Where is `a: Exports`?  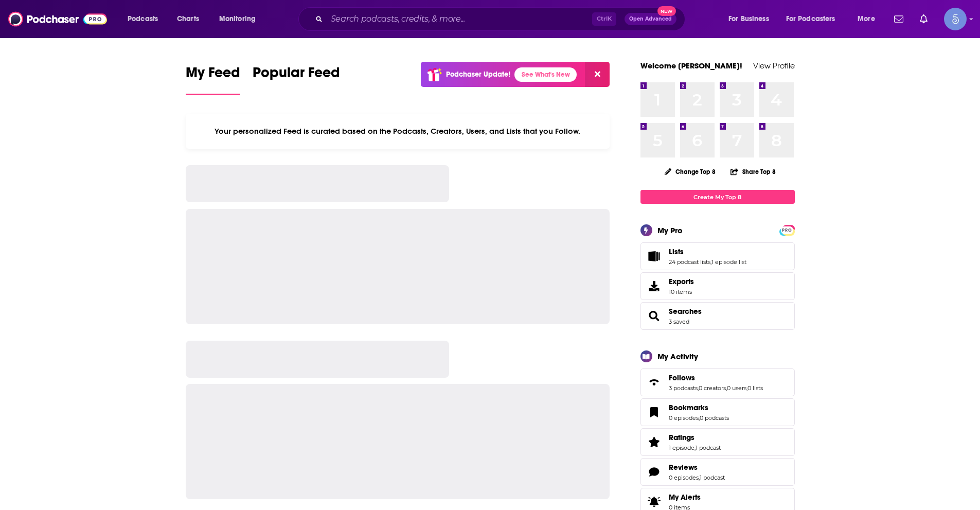 a: Exports is located at coordinates (717, 286).